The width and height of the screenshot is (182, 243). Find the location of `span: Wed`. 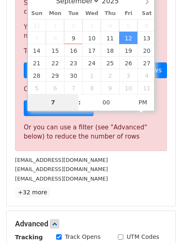

span: Wed is located at coordinates (92, 13).